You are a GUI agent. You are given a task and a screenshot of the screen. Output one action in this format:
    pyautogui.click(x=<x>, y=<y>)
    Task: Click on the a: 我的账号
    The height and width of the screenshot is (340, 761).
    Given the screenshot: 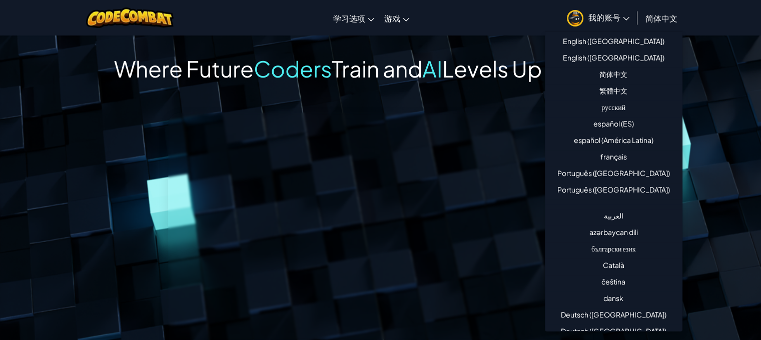 What is the action you would take?
    pyautogui.click(x=598, y=18)
    